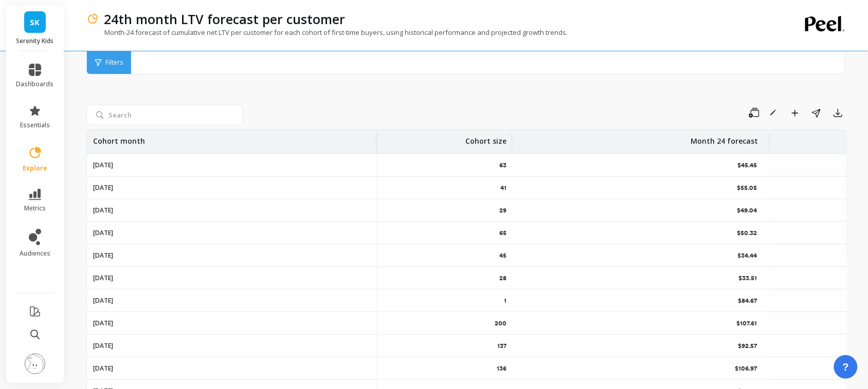 The width and height of the screenshot is (868, 389). What do you see at coordinates (35, 41) in the screenshot?
I see `p: Serenity Kids` at bounding box center [35, 41].